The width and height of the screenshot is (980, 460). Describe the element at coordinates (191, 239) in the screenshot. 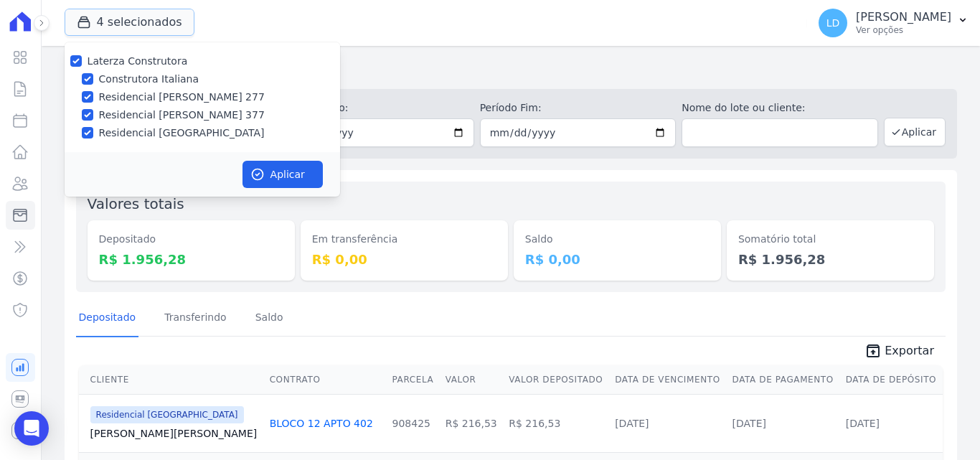

I see `dt: Depositado` at that location.